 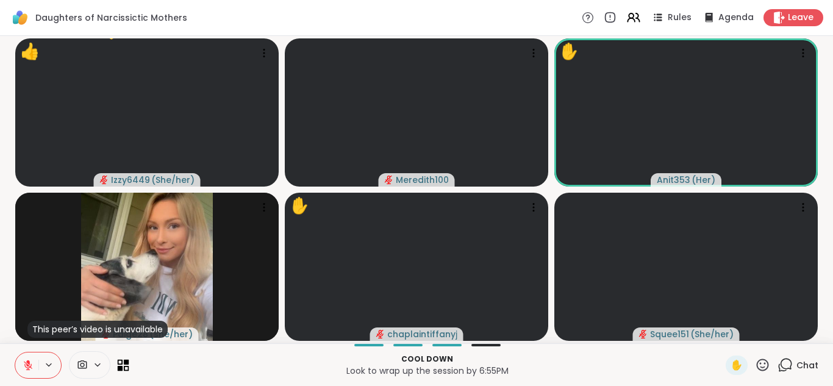 What do you see at coordinates (422, 180) in the screenshot?
I see `span: Meredith100` at bounding box center [422, 180].